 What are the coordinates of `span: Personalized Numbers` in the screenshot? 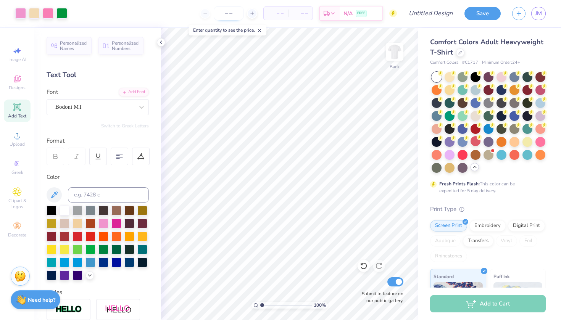 It's located at (125, 46).